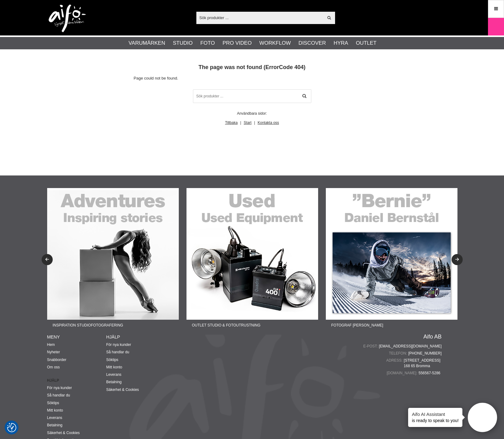  What do you see at coordinates (275, 43) in the screenshot?
I see `a: Workflow` at bounding box center [275, 43].